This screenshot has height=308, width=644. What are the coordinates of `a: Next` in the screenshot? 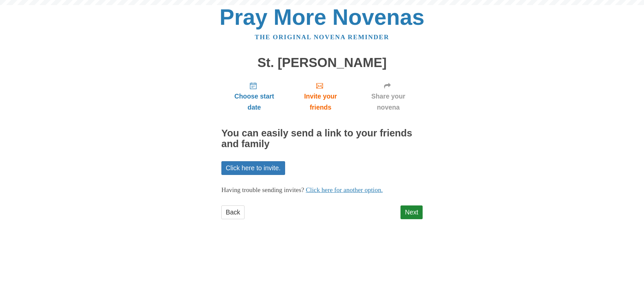 It's located at (412, 212).